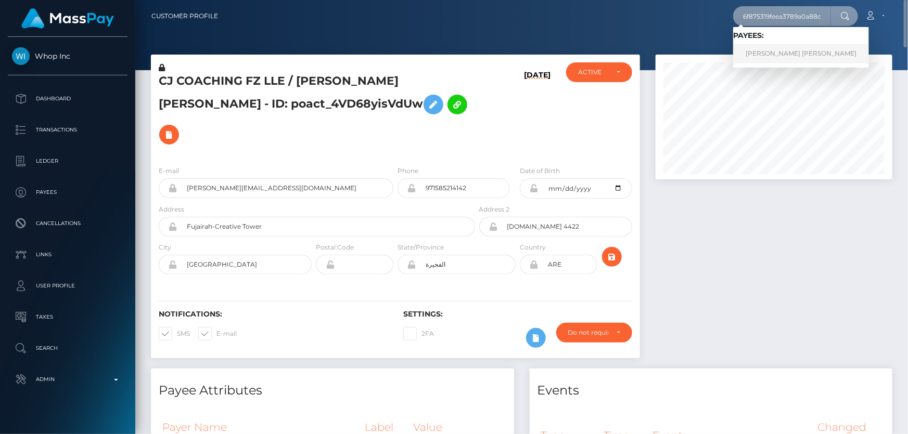 Image resolution: width=908 pixels, height=434 pixels. What do you see at coordinates (518, 314) in the screenshot?
I see `h6: Settings:` at bounding box center [518, 314].